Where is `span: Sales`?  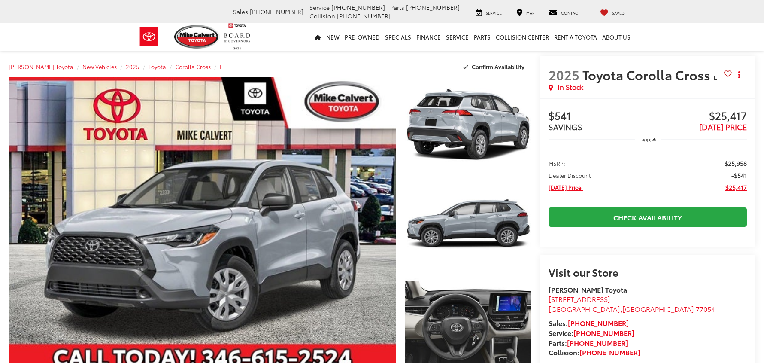 span: Sales is located at coordinates (240, 12).